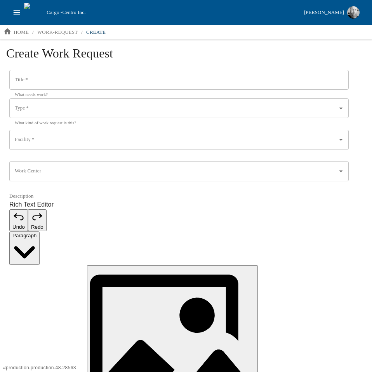 This screenshot has width=372, height=372. I want to click on a: create, so click(96, 32).